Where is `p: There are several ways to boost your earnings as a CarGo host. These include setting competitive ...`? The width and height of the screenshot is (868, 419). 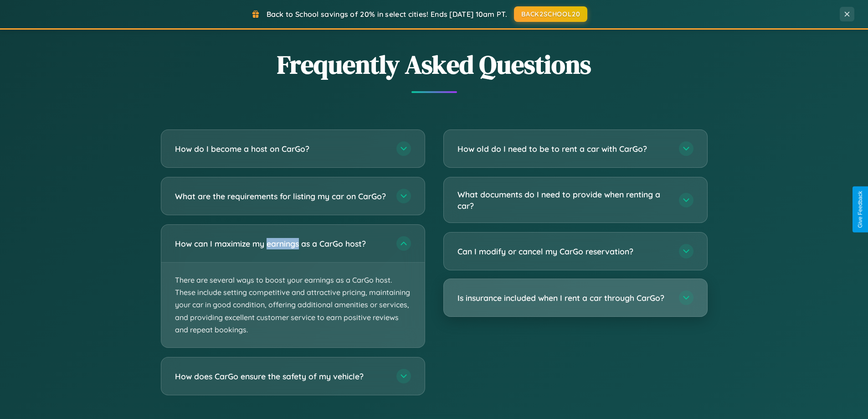
p: There are several ways to boost your earnings as a CarGo host. These include setting competitive ... is located at coordinates (293, 305).